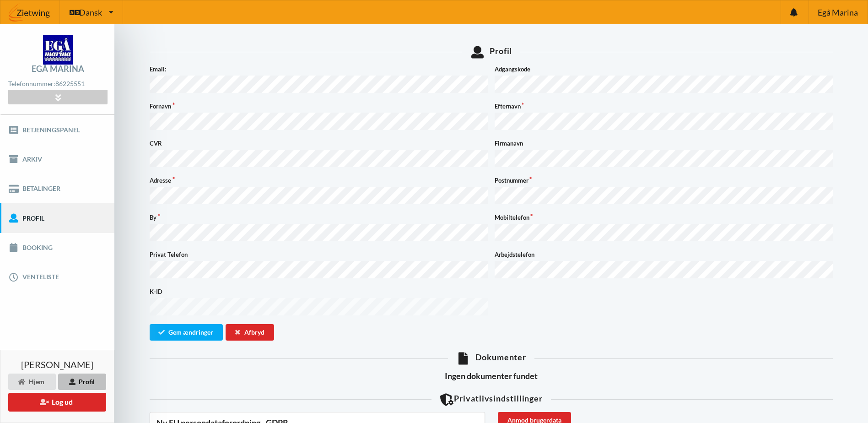  Describe the element at coordinates (664, 180) in the screenshot. I see `label: Postnummer` at that location.